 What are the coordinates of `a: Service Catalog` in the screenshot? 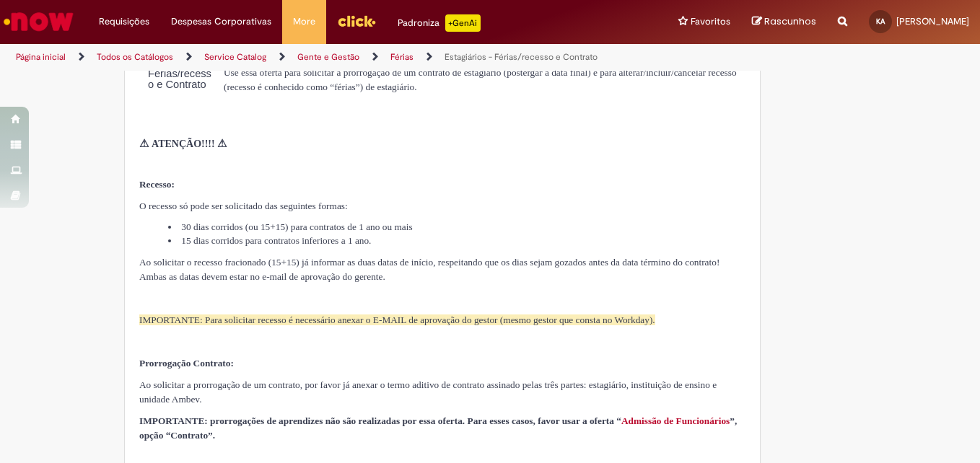 It's located at (236, 57).